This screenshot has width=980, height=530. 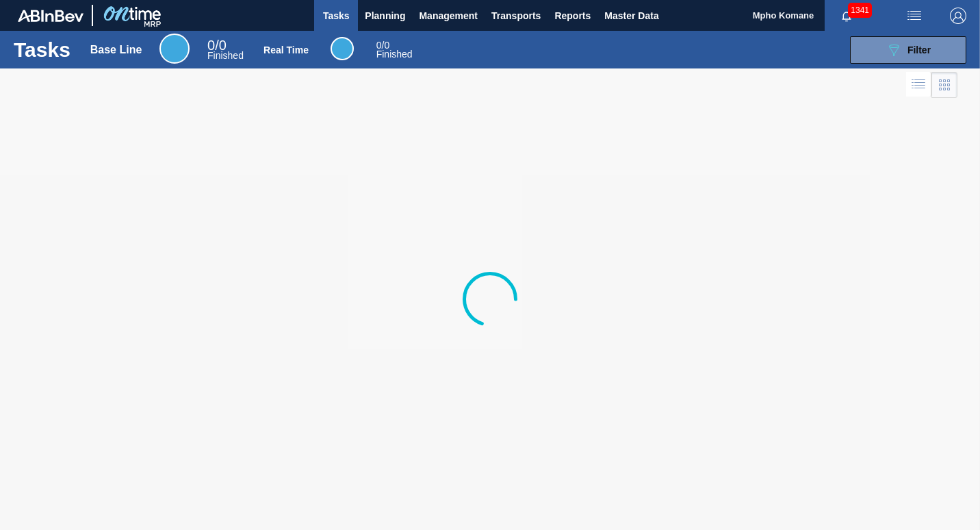 What do you see at coordinates (860, 10) in the screenshot?
I see `span: 1341` at bounding box center [860, 10].